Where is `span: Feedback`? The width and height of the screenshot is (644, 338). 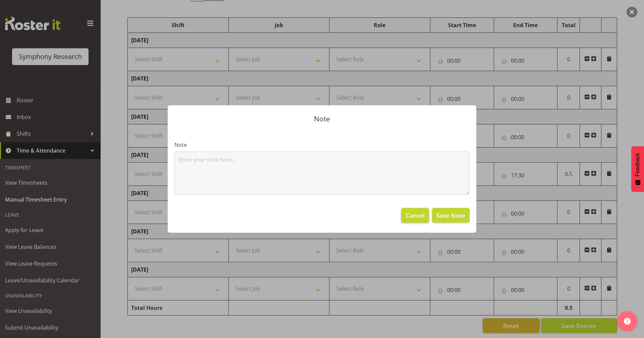 span: Feedback is located at coordinates (638, 164).